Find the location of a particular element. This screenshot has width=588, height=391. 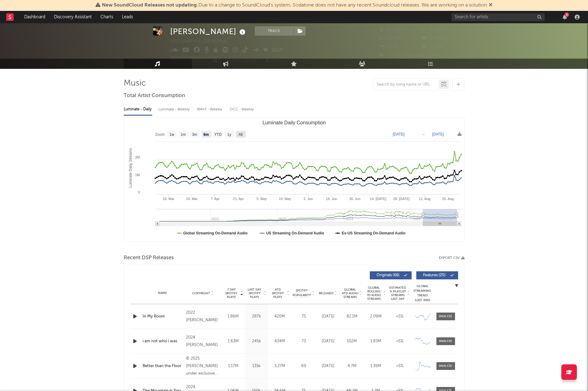

button: Edit is located at coordinates (278, 50).